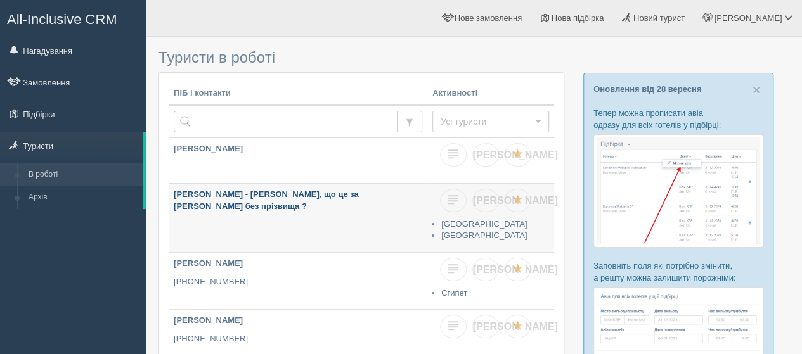 Image resolution: width=802 pixels, height=354 pixels. What do you see at coordinates (82, 198) in the screenshot?
I see `a: Архів` at bounding box center [82, 198].